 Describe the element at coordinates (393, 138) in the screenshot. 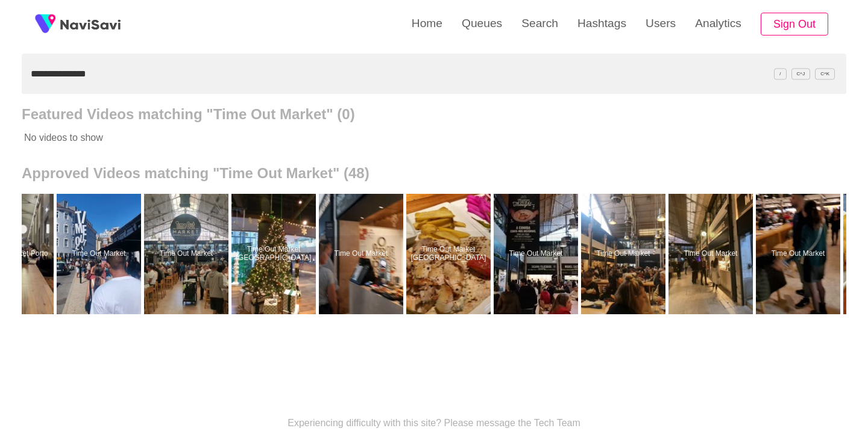

I see `p: No videos to show` at that location.